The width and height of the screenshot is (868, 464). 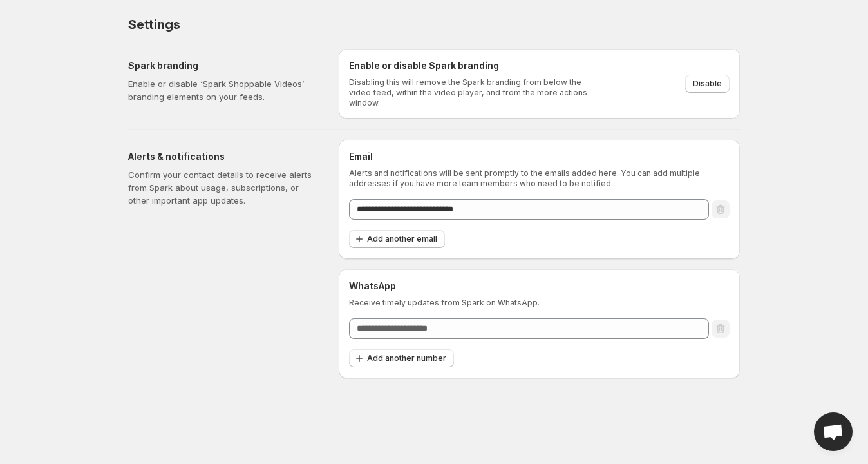 What do you see at coordinates (833, 431) in the screenshot?
I see `div: Open chat` at bounding box center [833, 431].